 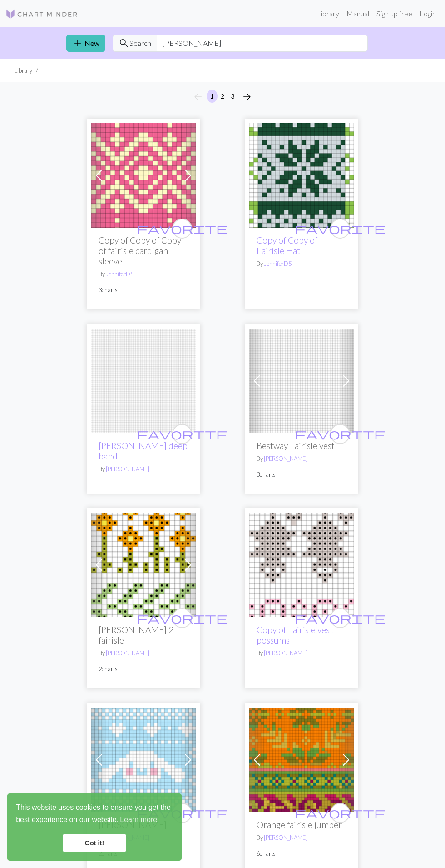 I want to click on span: arrow_forward, so click(x=247, y=97).